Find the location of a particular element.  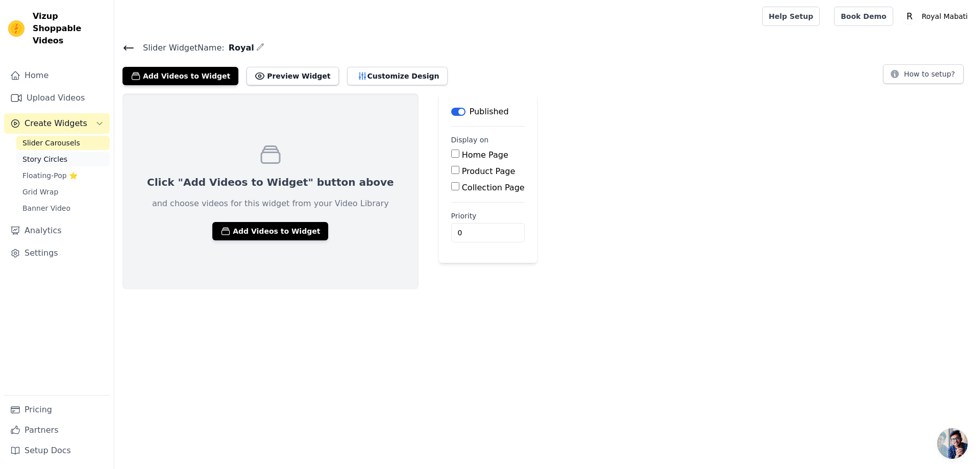

a: Slider Carousels is located at coordinates (63, 143).